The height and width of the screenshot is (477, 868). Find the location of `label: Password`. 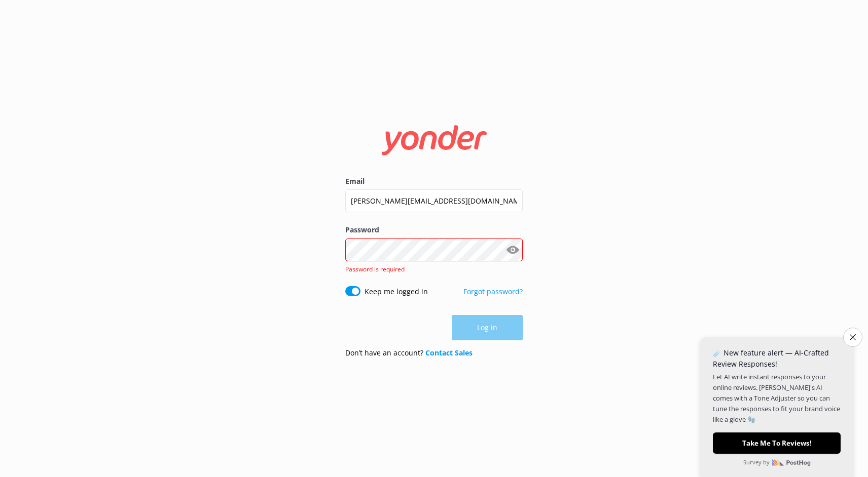

label: Password is located at coordinates (434, 230).